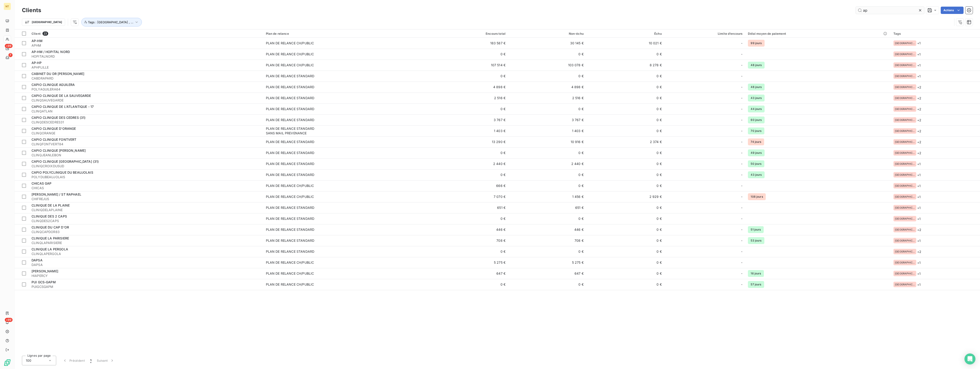  I want to click on td: 8 278 €, so click(626, 65).